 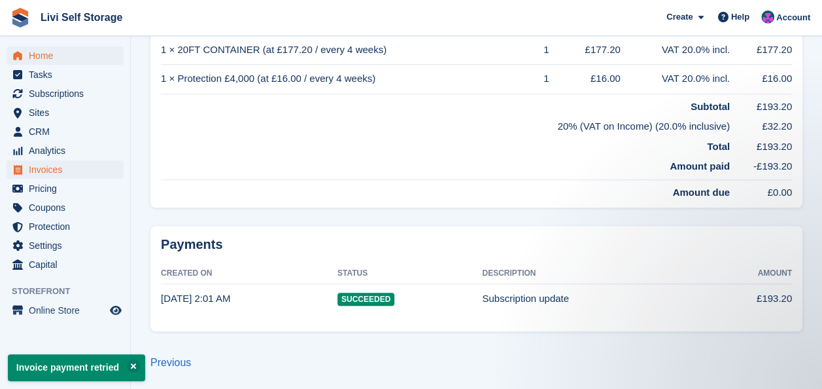 I want to click on strong: Total, so click(x=718, y=146).